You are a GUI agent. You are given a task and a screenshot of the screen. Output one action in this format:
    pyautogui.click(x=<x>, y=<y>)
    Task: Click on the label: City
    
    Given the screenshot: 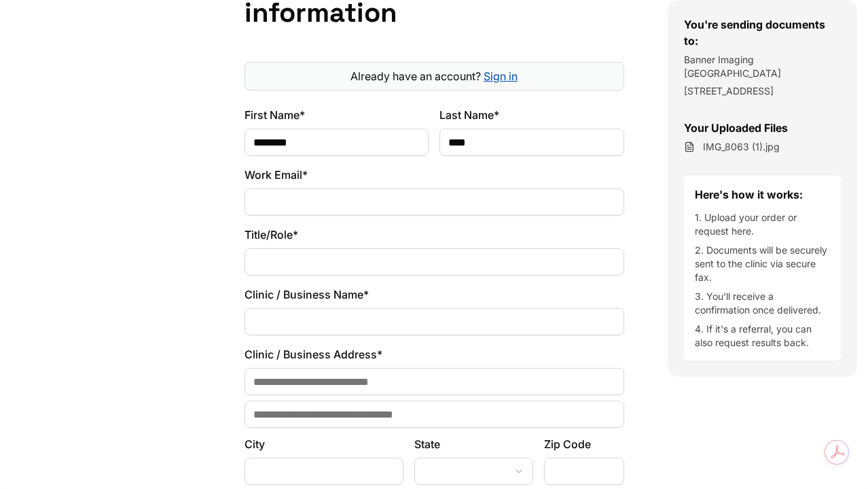 What is the action you would take?
    pyautogui.click(x=324, y=443)
    